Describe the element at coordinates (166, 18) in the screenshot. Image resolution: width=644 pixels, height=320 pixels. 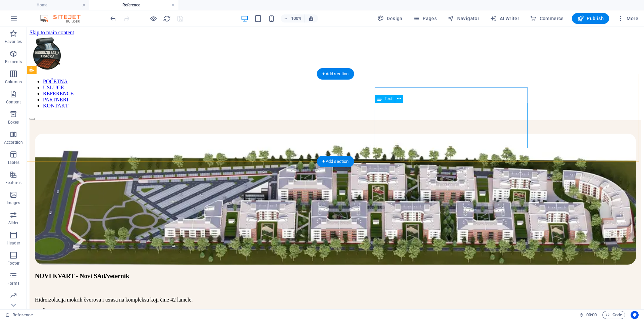
I see `i: Reload page` at that location.